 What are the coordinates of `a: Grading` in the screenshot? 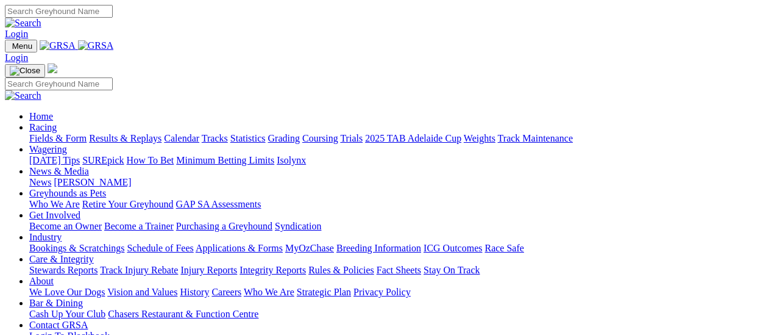 It's located at (284, 138).